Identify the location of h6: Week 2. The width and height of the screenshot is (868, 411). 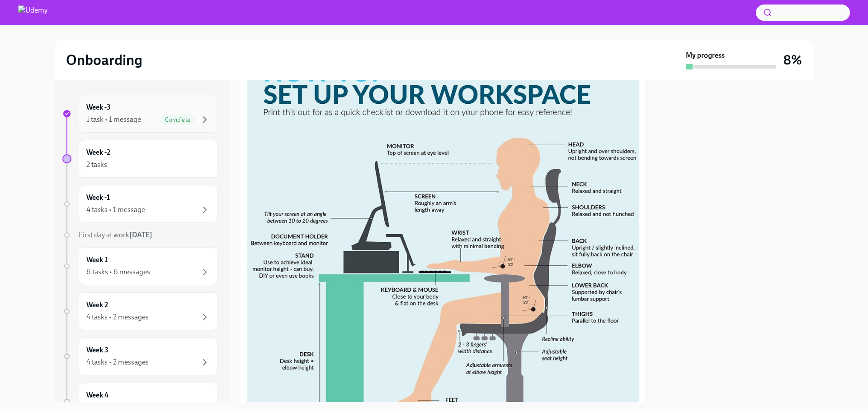
(97, 305).